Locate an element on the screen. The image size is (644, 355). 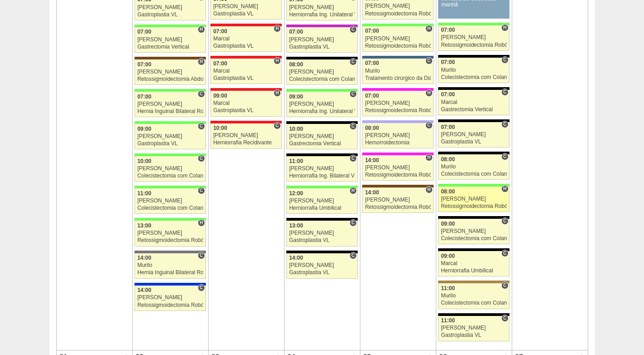
div: Retossigmoidectomia Abdominal VL is located at coordinates (170, 79).